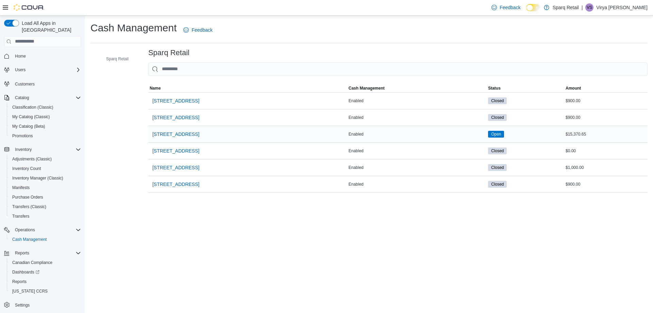 The width and height of the screenshot is (653, 313). Describe the element at coordinates (526, 11) in the screenshot. I see `span: Dark Mode` at that location.